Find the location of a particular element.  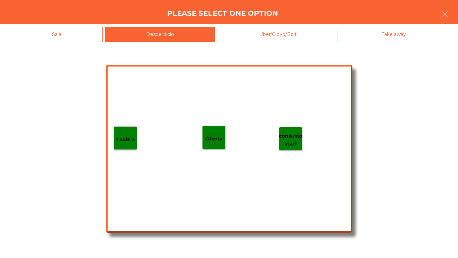

p: Table 1 is located at coordinates (126, 139).